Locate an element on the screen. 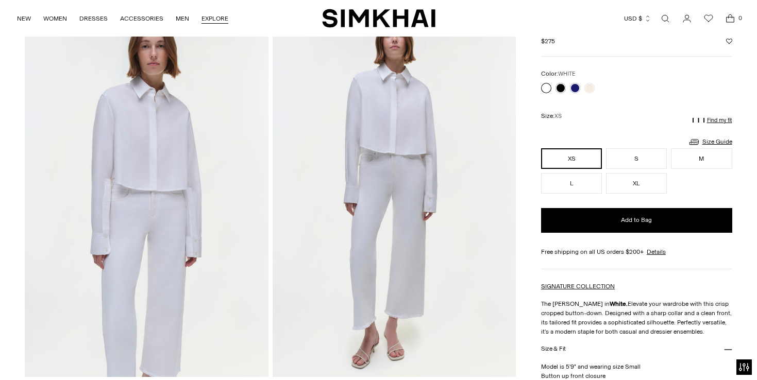 The width and height of the screenshot is (757, 380). button: USD $ is located at coordinates (638, 19).